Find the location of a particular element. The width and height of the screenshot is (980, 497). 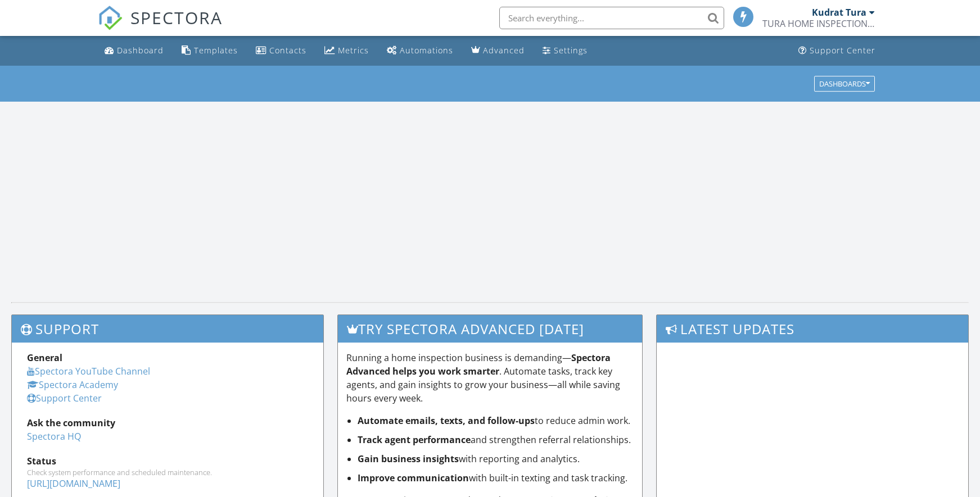

li: with reporting and analytics. is located at coordinates (496, 459).